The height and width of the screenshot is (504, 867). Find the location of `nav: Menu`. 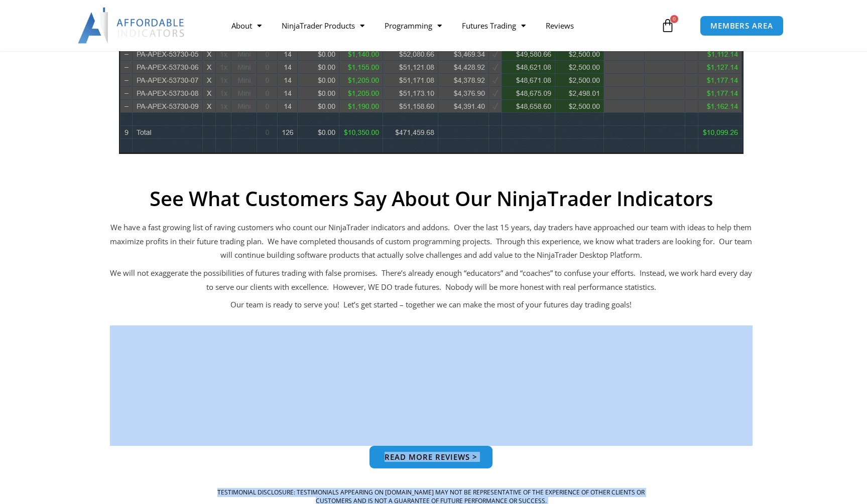

nav: Menu is located at coordinates (440, 26).